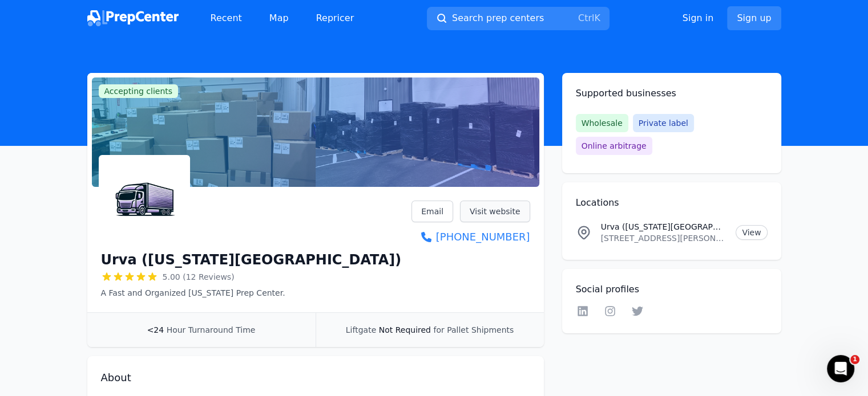 The height and width of the screenshot is (396, 868). What do you see at coordinates (698, 18) in the screenshot?
I see `a: Sign in` at bounding box center [698, 18].